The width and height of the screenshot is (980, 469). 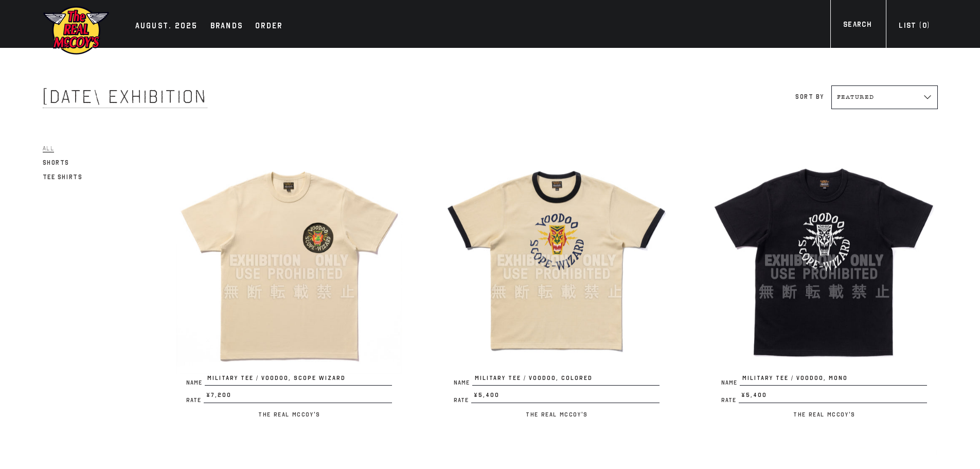 What do you see at coordinates (824, 284) in the screenshot?
I see `a: MILITARY TEE / VOODOO, MONO NameMILITARY TEE / VOODOO, MONO Rate¥5,400 The Real McCoy's` at bounding box center [824, 284].